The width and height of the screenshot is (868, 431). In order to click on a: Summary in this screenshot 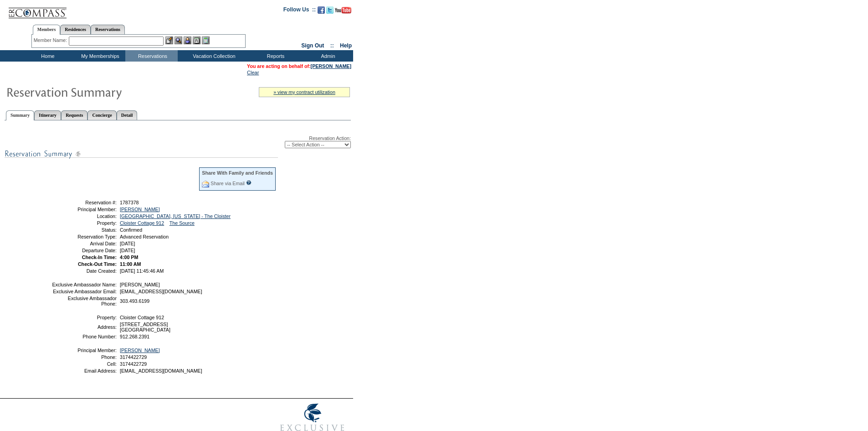, I will do `click(20, 115)`.